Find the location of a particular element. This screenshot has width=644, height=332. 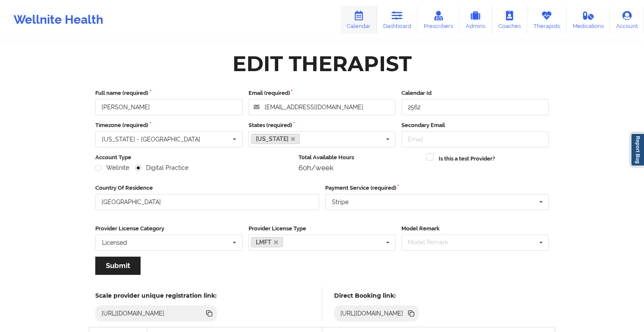

label: Timezone (required) is located at coordinates (169, 125).